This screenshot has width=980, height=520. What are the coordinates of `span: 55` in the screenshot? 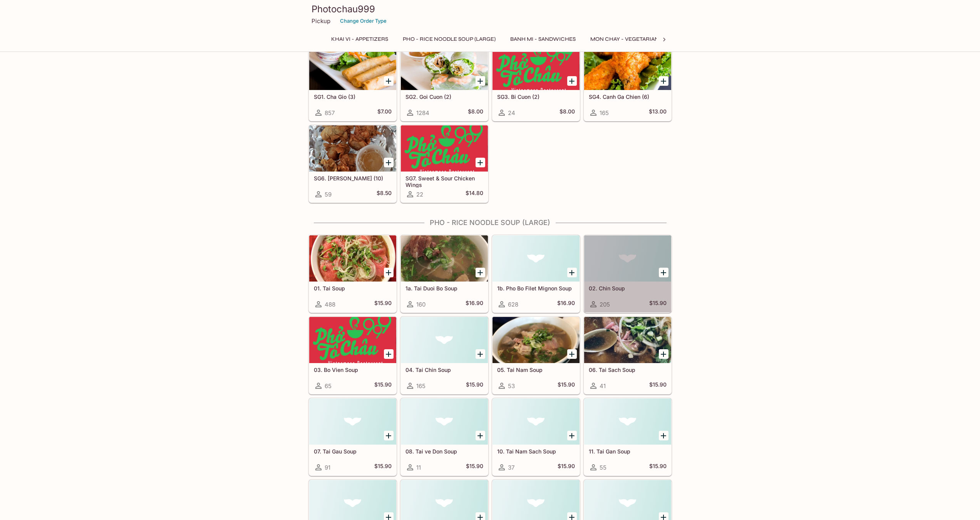 It's located at (603, 467).